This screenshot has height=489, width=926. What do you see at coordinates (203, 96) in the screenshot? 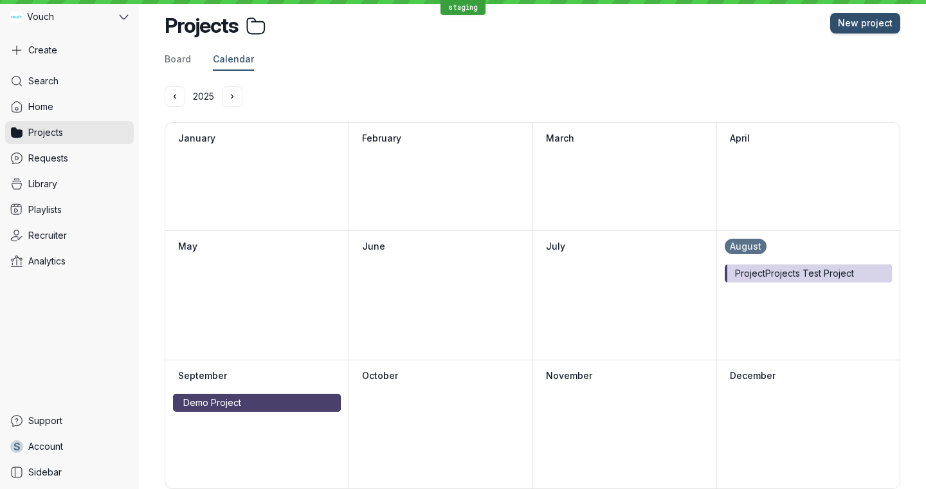
I see `span: 2025` at bounding box center [203, 96].